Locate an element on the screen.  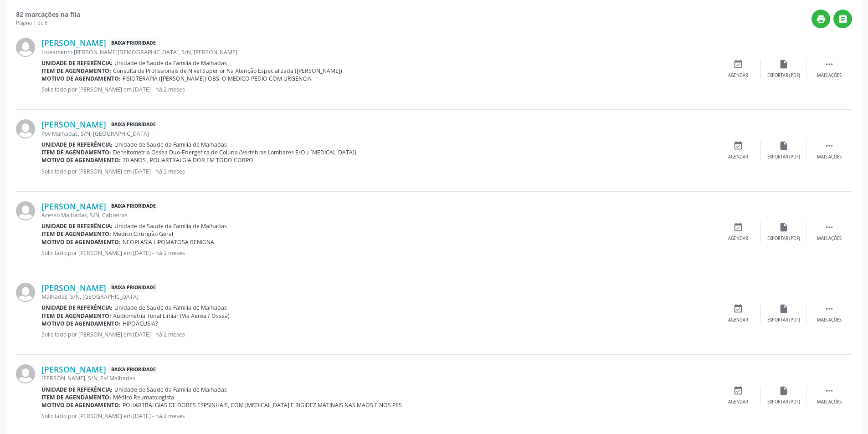
span: 70 ANOS , POLIARTRALGIA DOR EM TODO CORPO is located at coordinates (188, 160).